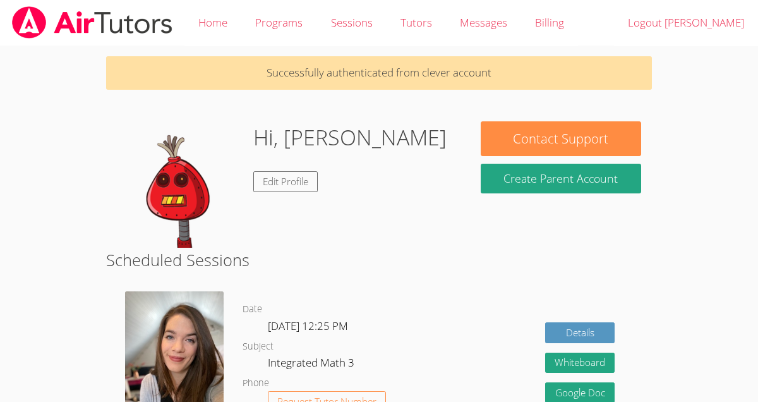 Image resolution: width=758 pixels, height=402 pixels. What do you see at coordinates (256, 383) in the screenshot?
I see `dt: Phone` at bounding box center [256, 383].